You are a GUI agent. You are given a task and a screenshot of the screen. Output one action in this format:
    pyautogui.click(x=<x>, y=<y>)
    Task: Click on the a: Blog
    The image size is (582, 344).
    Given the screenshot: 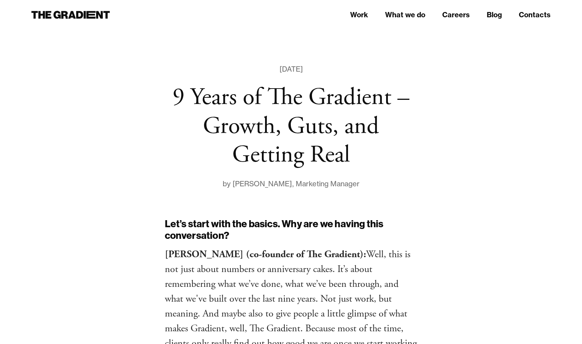 What is the action you would take?
    pyautogui.click(x=494, y=15)
    